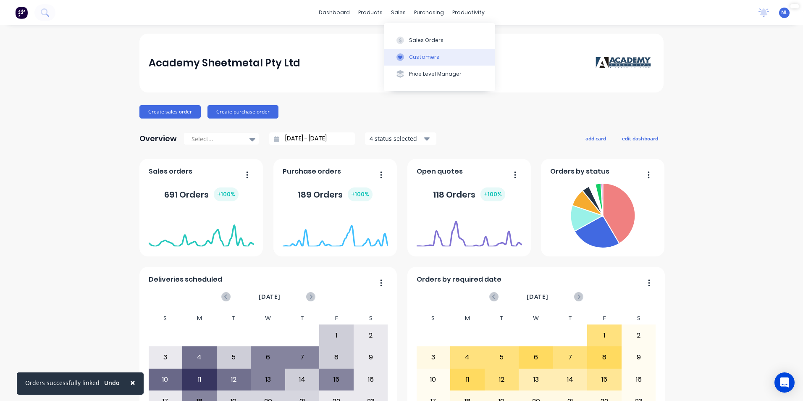 This screenshot has height=401, width=803. Describe the element at coordinates (439, 57) in the screenshot. I see `button: Customers` at that location.